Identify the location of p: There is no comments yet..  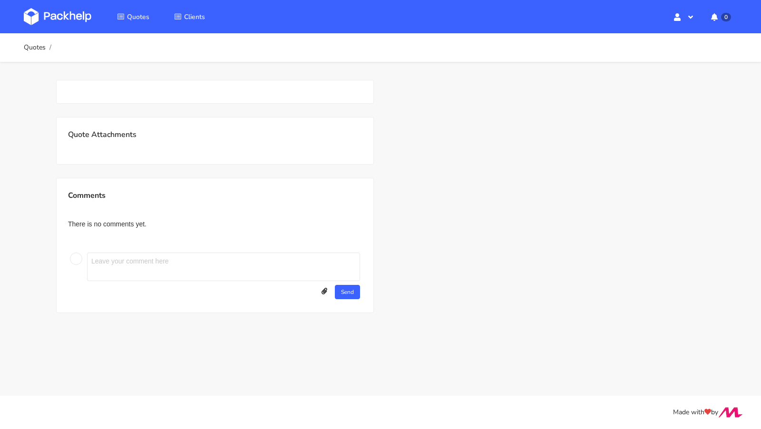
(215, 224).